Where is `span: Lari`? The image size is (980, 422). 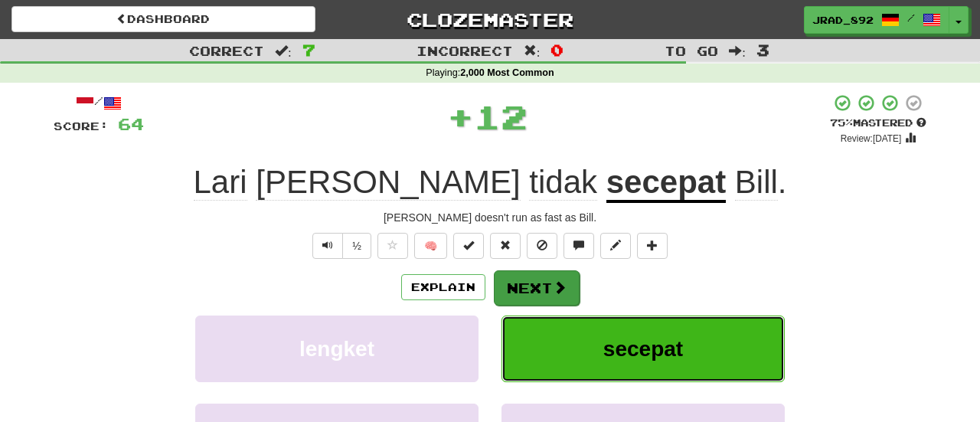
span: Lari is located at coordinates (221, 182).